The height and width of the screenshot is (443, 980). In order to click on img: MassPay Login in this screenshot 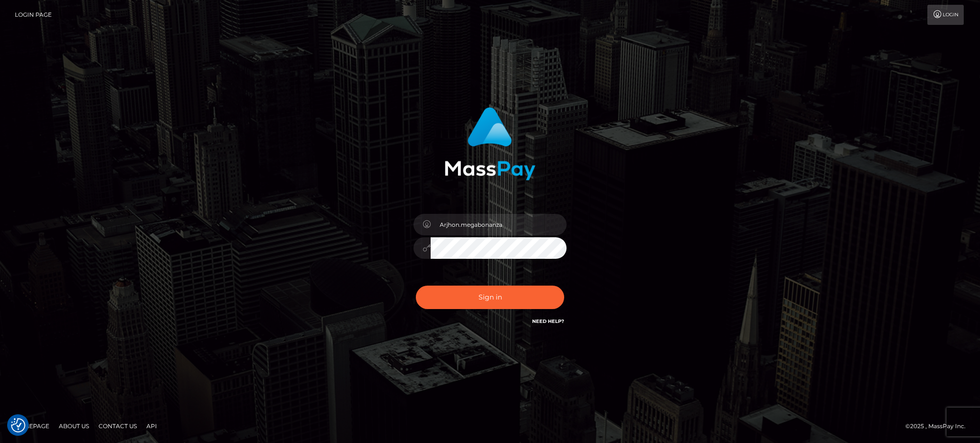, I will do `click(490, 143)`.